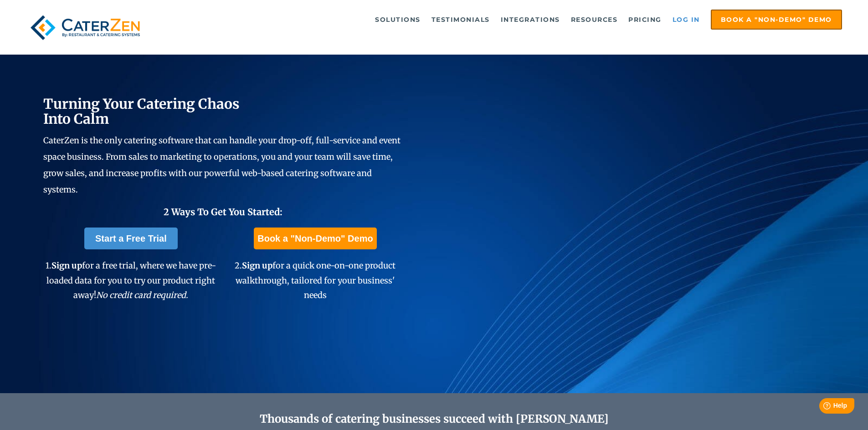  Describe the element at coordinates (223, 211) in the screenshot. I see `span: 2 Ways To Get You Started:` at that location.